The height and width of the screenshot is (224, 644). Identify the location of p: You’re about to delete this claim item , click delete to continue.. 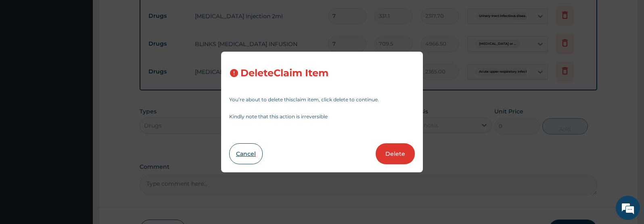
(322, 100).